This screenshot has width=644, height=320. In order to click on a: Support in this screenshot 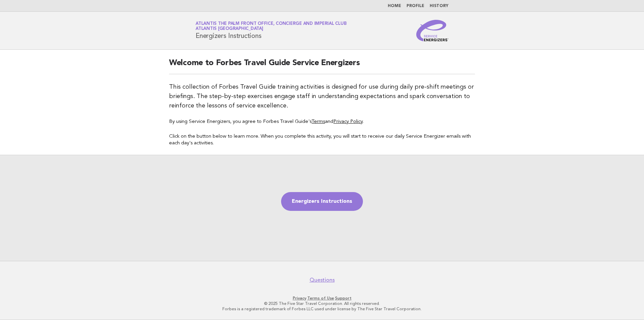, I will do `click(343, 298)`.